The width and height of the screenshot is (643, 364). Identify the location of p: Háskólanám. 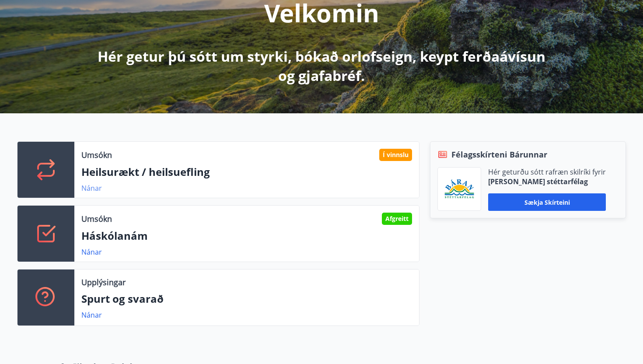
(247, 236).